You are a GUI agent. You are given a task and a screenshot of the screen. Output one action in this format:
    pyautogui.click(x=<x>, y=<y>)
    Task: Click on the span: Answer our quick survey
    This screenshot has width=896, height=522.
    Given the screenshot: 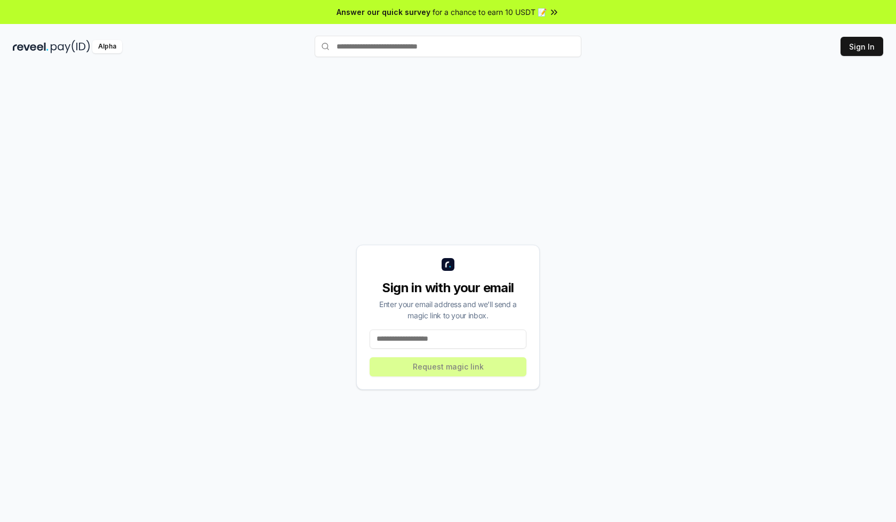 What is the action you would take?
    pyautogui.click(x=384, y=12)
    